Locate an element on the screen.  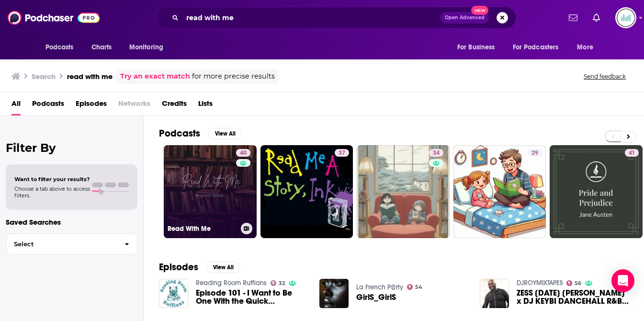
h3: Search is located at coordinates (43, 76).